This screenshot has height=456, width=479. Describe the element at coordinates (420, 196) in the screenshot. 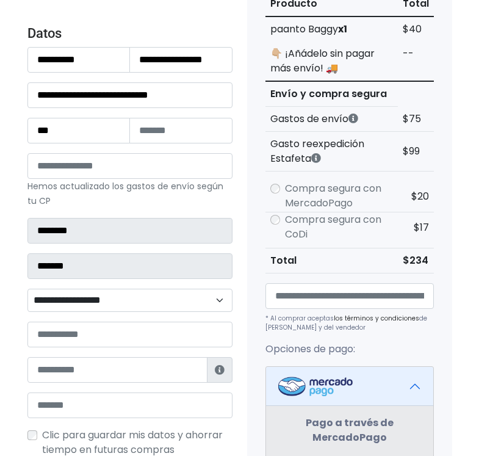

I see `span: $20` at that location.